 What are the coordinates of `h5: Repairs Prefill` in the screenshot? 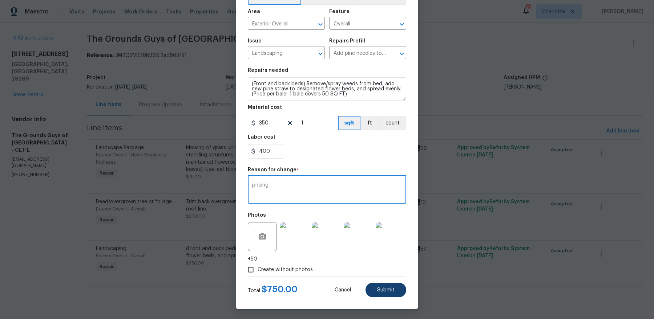 It's located at (347, 41).